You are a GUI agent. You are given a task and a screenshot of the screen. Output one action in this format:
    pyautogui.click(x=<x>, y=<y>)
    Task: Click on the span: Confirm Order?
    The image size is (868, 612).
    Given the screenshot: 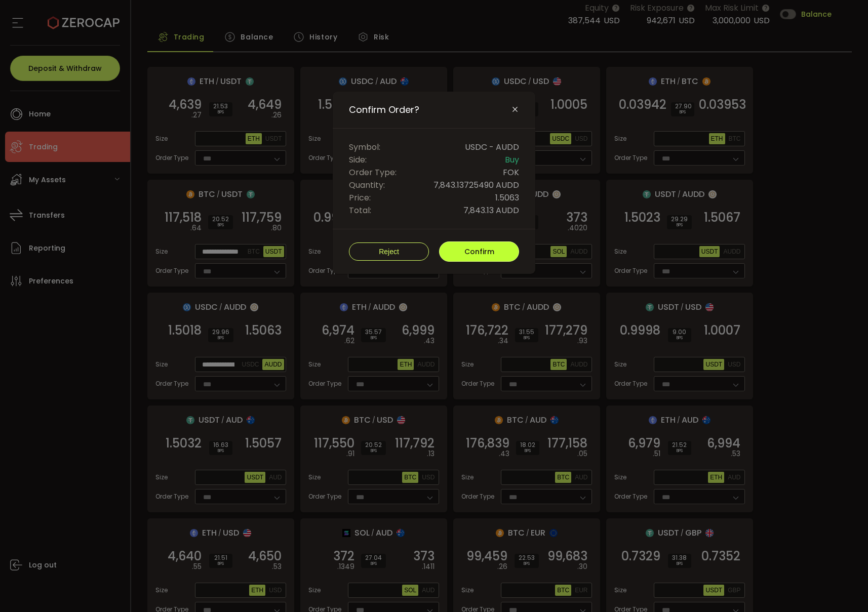 What is the action you would take?
    pyautogui.click(x=384, y=110)
    